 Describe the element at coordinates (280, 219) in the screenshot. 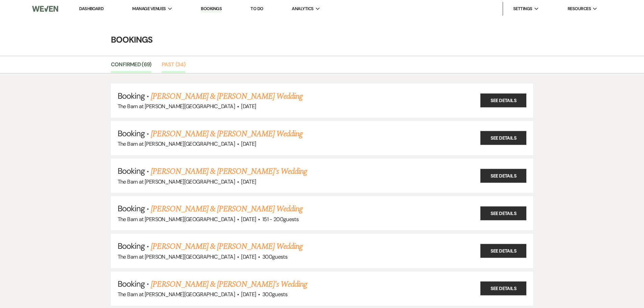

I see `span: 151 - 200 guests` at that location.